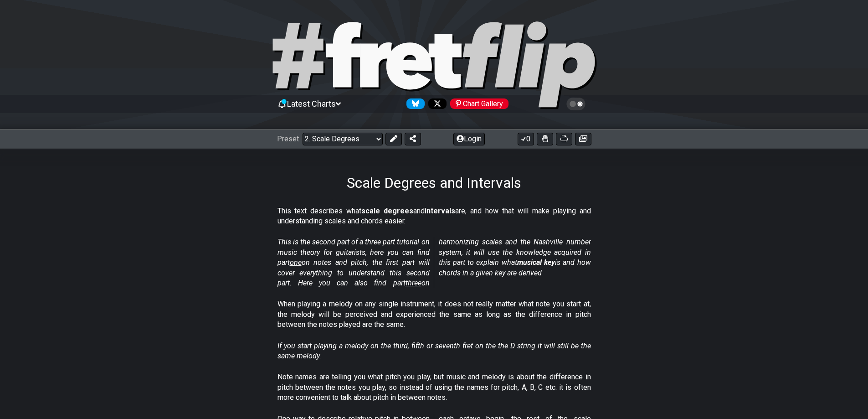 This screenshot has width=868, height=419. Describe the element at coordinates (469, 139) in the screenshot. I see `button: Login` at that location.